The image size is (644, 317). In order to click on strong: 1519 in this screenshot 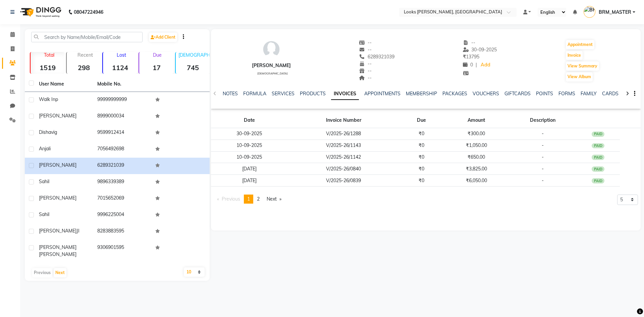, I will do `click(48, 67)`.